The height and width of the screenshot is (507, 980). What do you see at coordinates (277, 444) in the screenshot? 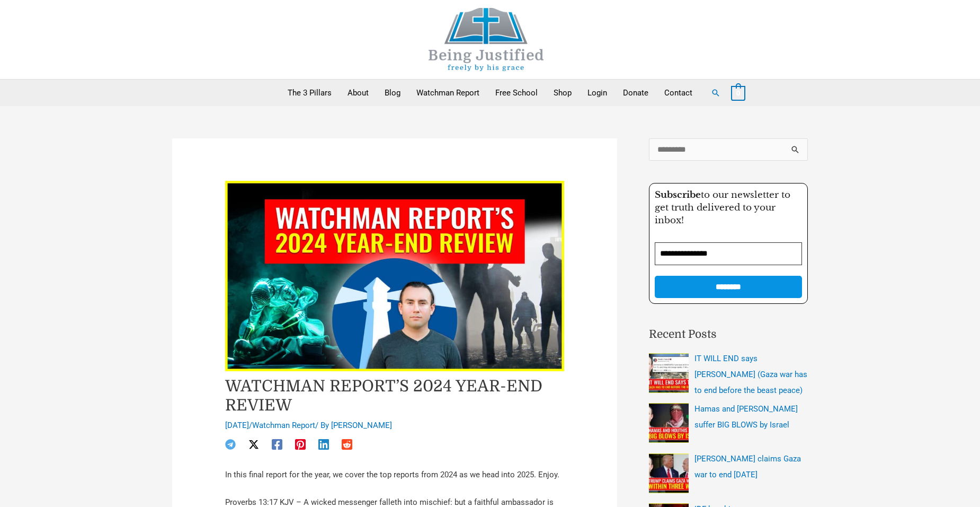
I see `a: Facebook` at bounding box center [277, 444].